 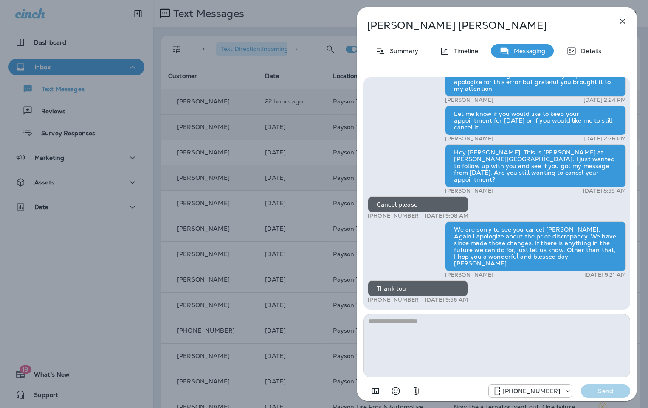 I want to click on div: +1 (928) 260-4498, so click(x=530, y=392).